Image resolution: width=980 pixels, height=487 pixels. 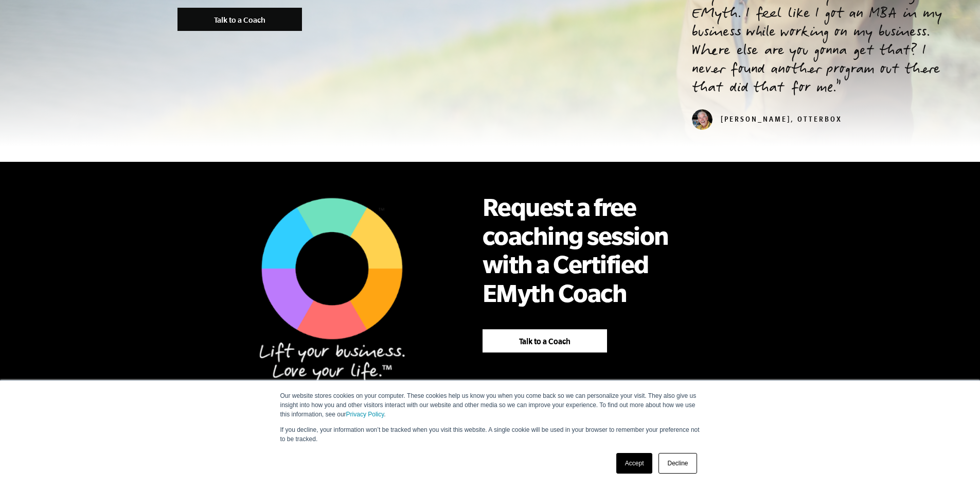 What do you see at coordinates (491, 405) in the screenshot?
I see `p: Our website stores cookies on your computer. These cookies help us know you when you come back so...` at bounding box center [491, 405].